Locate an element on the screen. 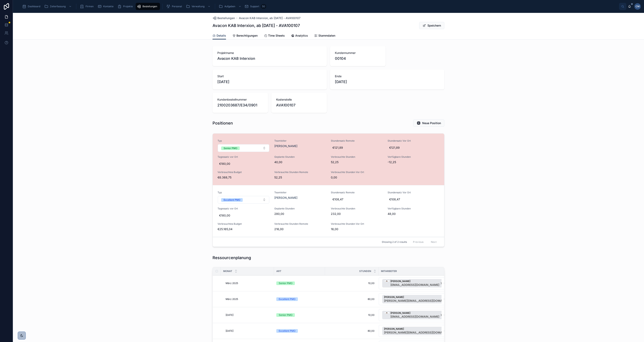 This screenshot has height=342, width=644. span: Kostenstelle is located at coordinates (299, 99).